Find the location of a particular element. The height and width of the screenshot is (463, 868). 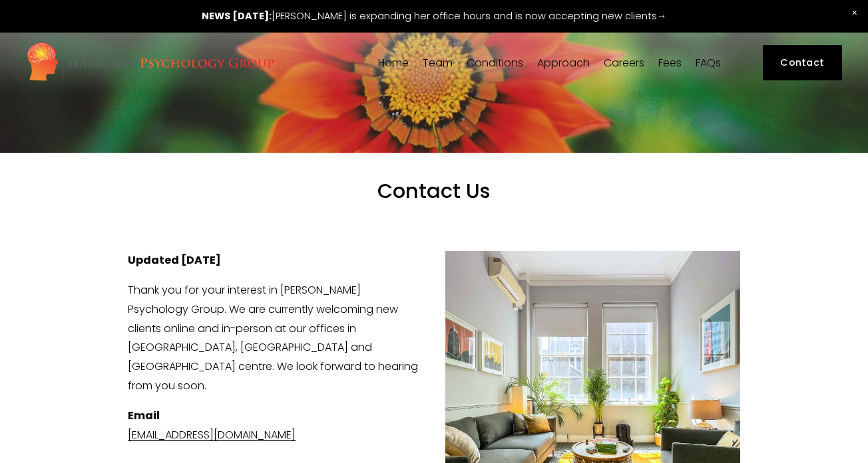

a: Careers is located at coordinates (624, 62).